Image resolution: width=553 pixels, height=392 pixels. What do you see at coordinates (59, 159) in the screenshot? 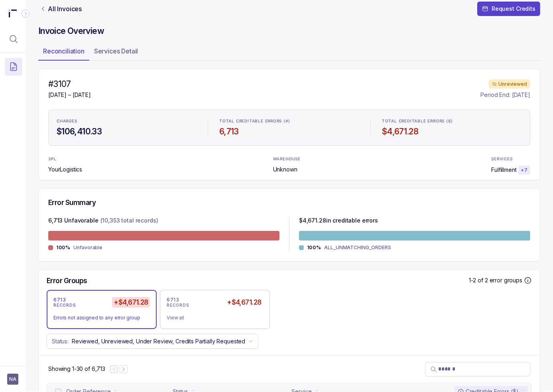
I see `p: 3PL` at bounding box center [59, 159].